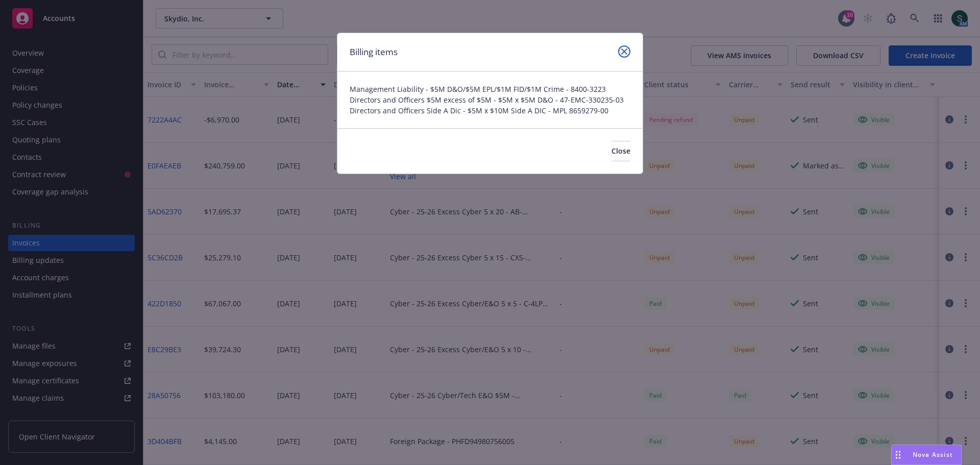  Describe the element at coordinates (373, 52) in the screenshot. I see `h1: Billing items` at that location.